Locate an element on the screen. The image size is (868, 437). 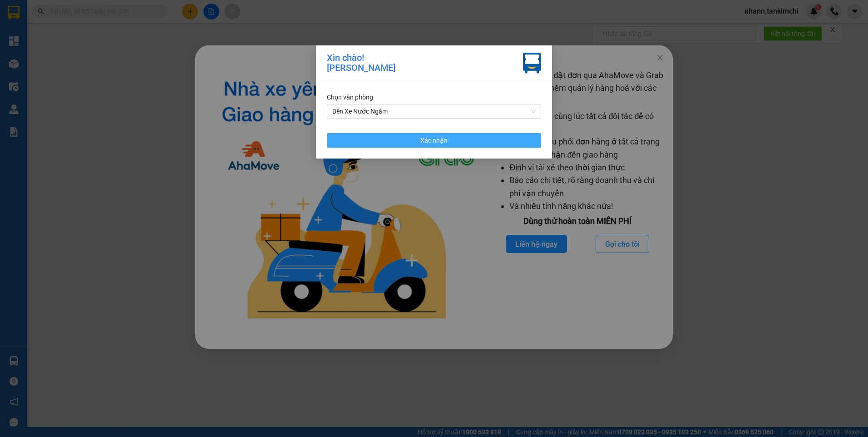
span: Bến Xe Nước Ngầm is located at coordinates (434, 112).